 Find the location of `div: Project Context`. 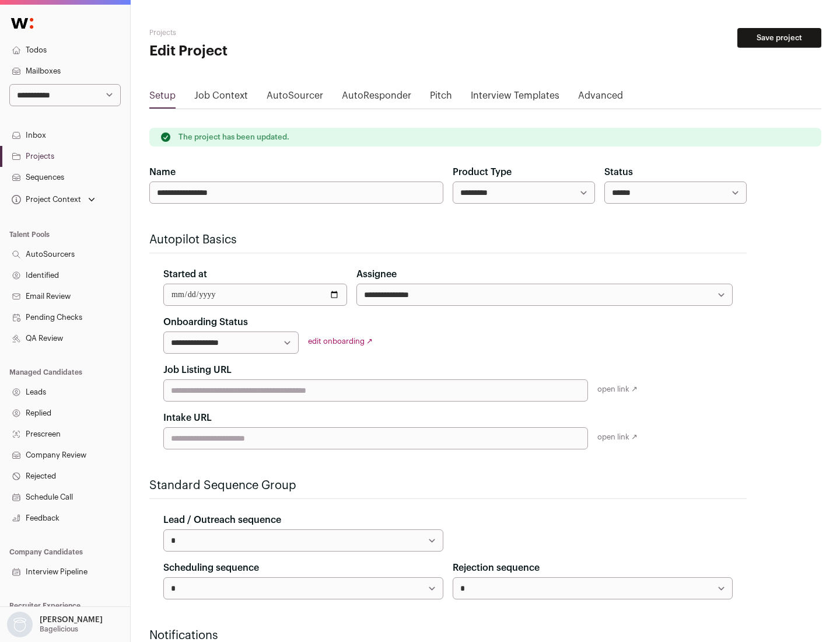

div: Project Context is located at coordinates (44, 200).